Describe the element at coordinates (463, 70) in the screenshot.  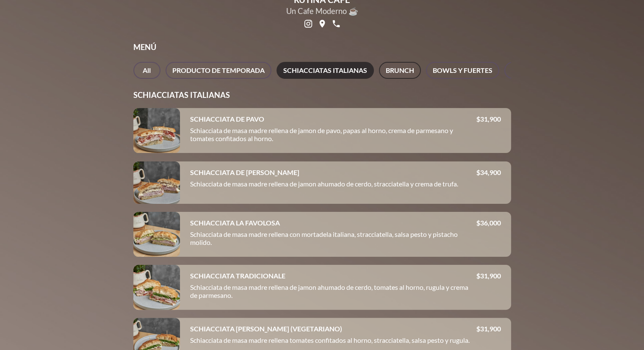
I see `span: BOWLS Y FUERTES` at that location.